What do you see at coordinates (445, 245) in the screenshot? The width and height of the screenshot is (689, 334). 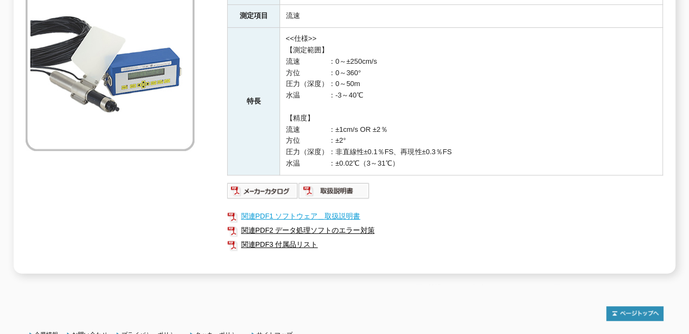 I see `a: 関連PDF3 付属品リスト` at bounding box center [445, 245].